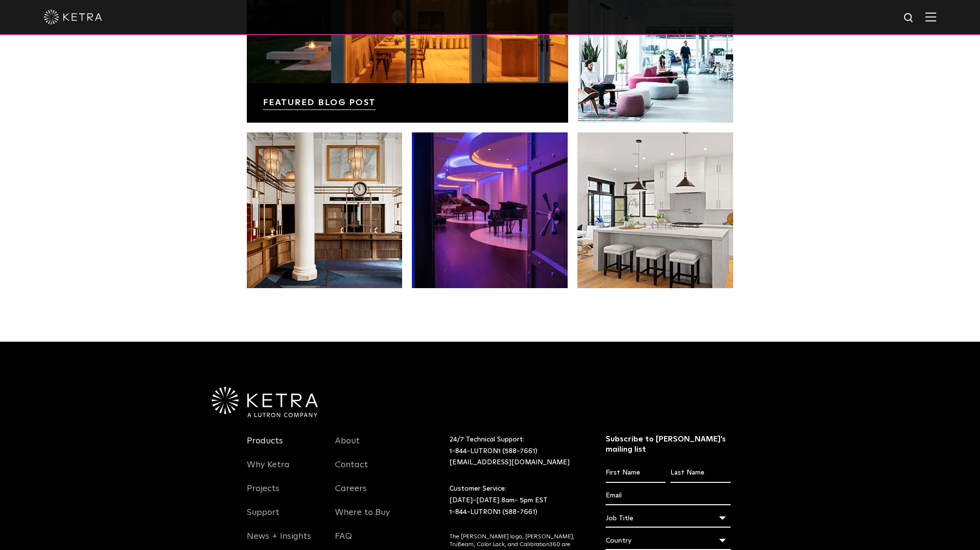 The height and width of the screenshot is (550, 980). Describe the element at coordinates (263, 518) in the screenshot. I see `a: Support` at that location.